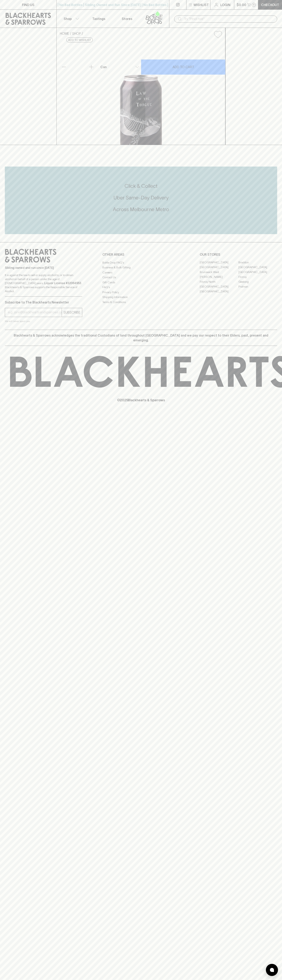  Describe the element at coordinates (141, 292) in the screenshot. I see `a: Privacy Policy` at that location.